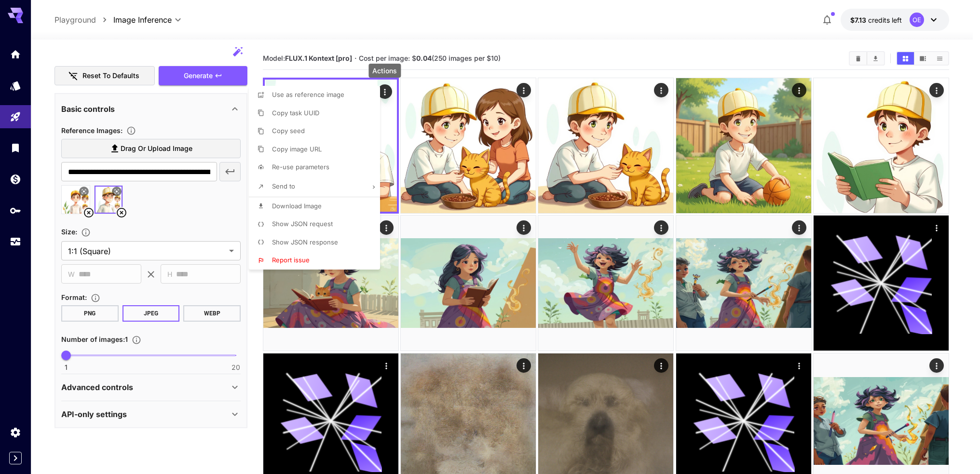 Image resolution: width=980 pixels, height=474 pixels. I want to click on span: Copy task UUID, so click(296, 113).